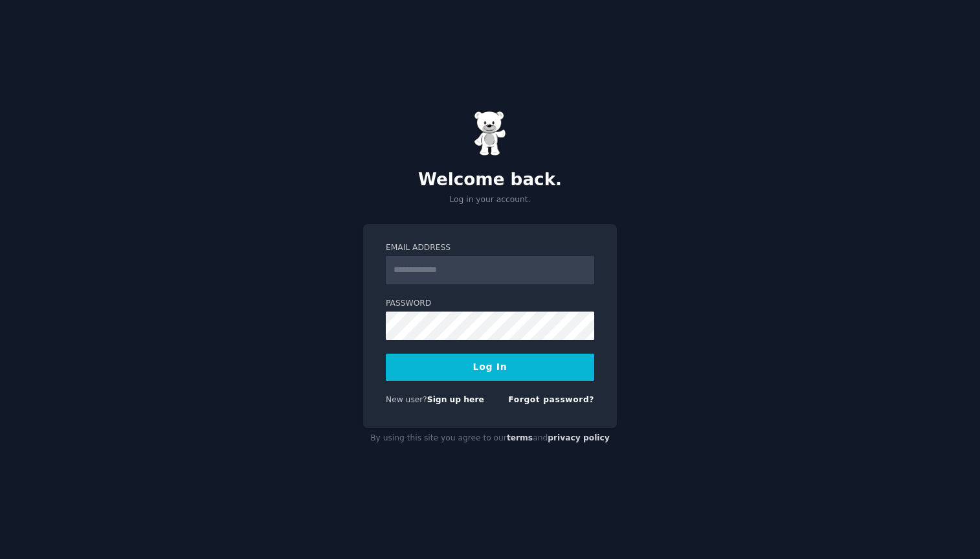 The height and width of the screenshot is (559, 980). Describe the element at coordinates (456, 399) in the screenshot. I see `a: Sign up here` at that location.